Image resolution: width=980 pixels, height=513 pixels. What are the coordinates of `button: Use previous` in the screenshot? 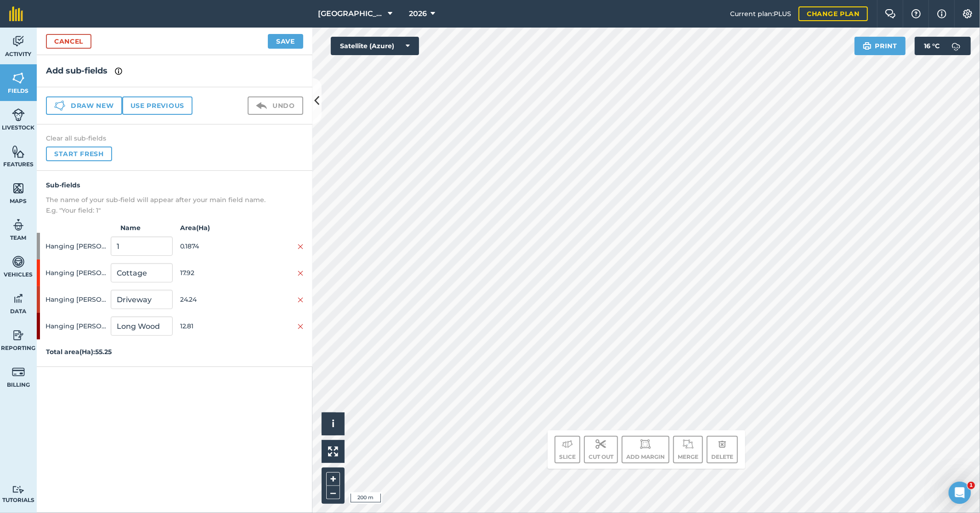 It's located at (157, 106).